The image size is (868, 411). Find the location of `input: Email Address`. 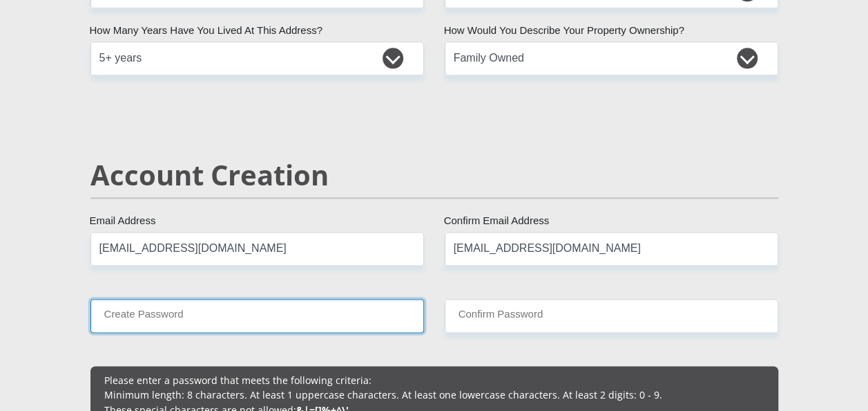

input: Email Address is located at coordinates (257, 248).